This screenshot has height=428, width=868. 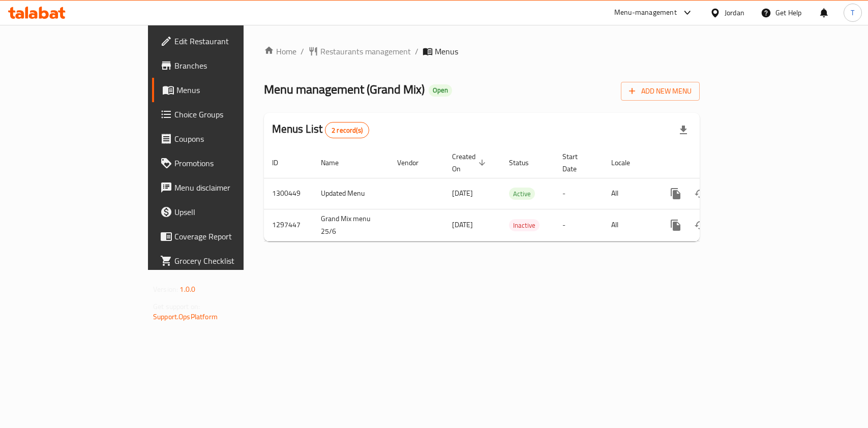 I want to click on span: Name, so click(x=336, y=162).